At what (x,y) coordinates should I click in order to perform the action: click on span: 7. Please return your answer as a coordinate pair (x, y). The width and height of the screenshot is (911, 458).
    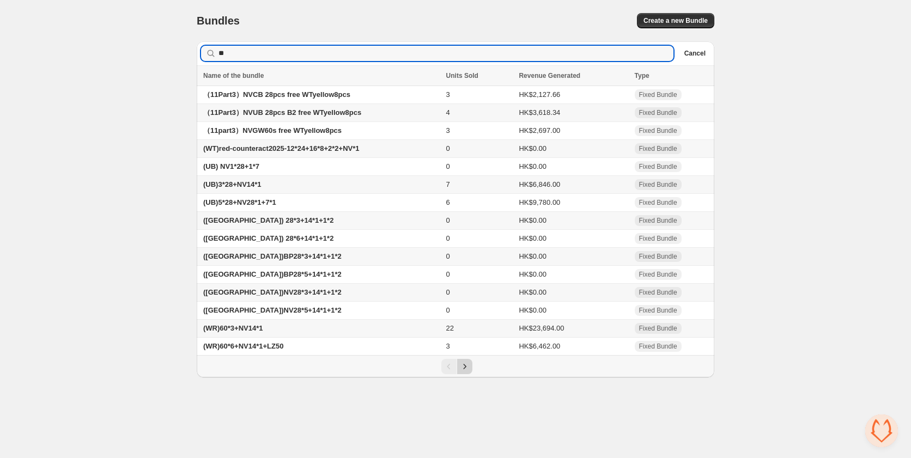
    Looking at the image, I should click on (448, 184).